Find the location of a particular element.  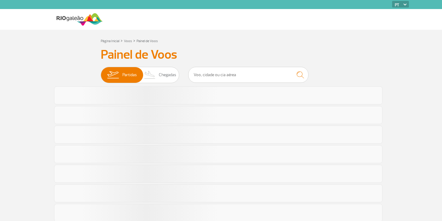

span: Chegadas is located at coordinates (168, 75).